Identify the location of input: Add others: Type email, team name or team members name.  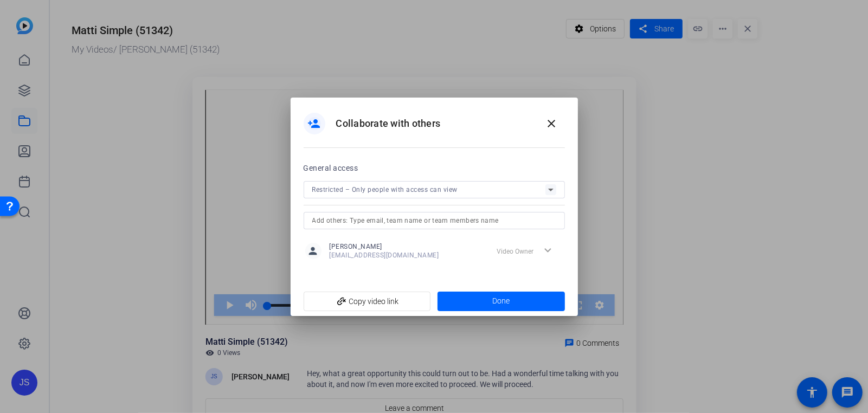
(435, 221).